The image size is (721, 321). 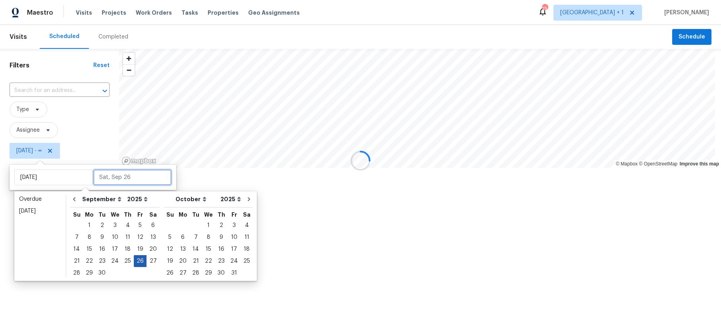 What do you see at coordinates (77, 273) in the screenshot?
I see `div: Sun Sep 28 2025` at bounding box center [77, 273].